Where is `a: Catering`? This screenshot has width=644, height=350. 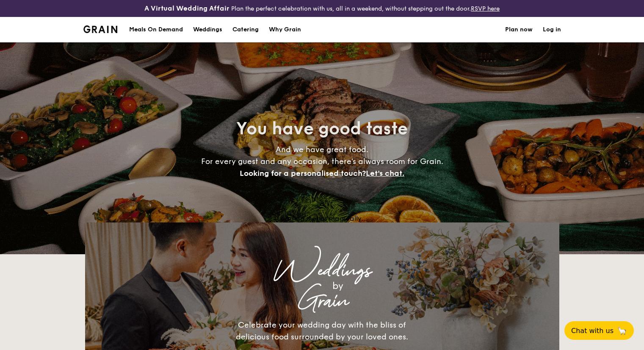
a: Catering is located at coordinates (245, 30).